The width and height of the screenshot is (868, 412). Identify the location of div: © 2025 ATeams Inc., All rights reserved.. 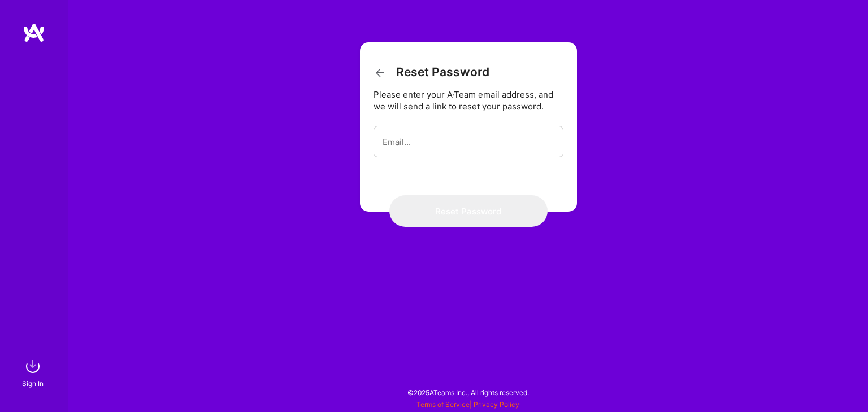
(468, 392).